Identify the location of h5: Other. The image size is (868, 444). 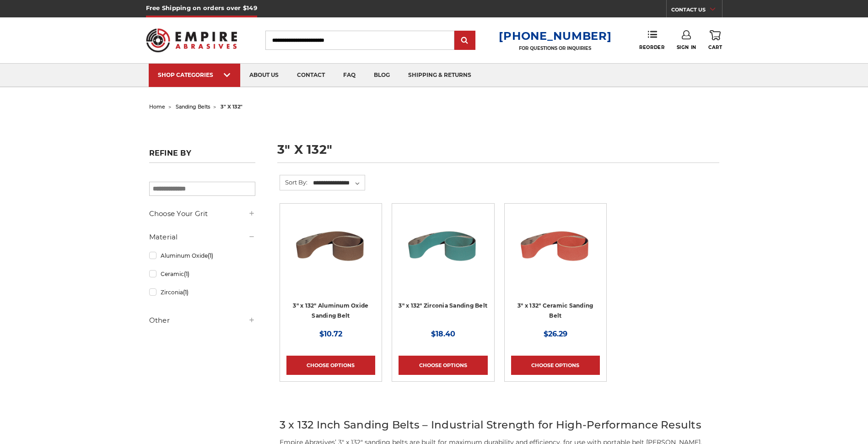
(202, 320).